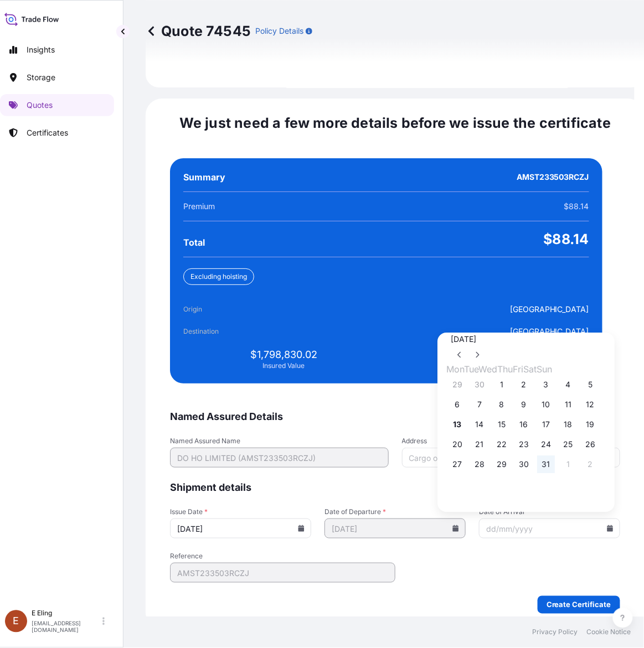 The width and height of the screenshot is (644, 648). I want to click on button: 9, so click(525, 405).